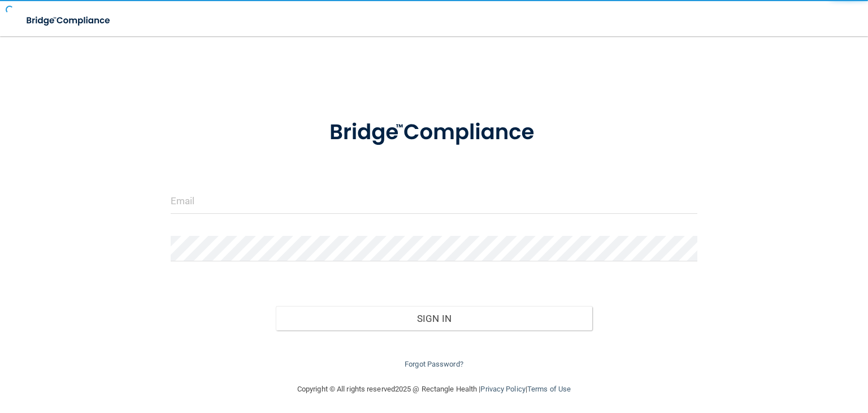 The image size is (868, 413). Describe the element at coordinates (434, 389) in the screenshot. I see `div: Copyright © All rights reserved 2025 @ Rectangle Health | |` at that location.